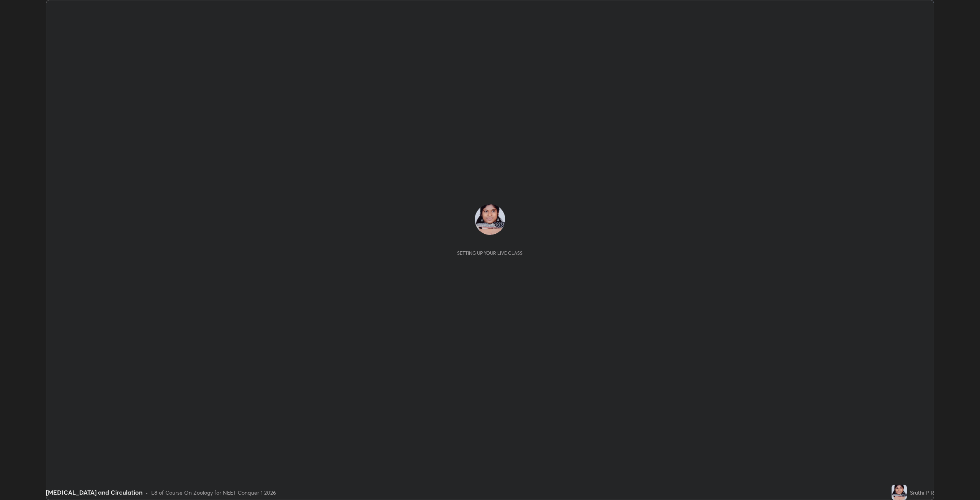  I want to click on div: Sruthi P R, so click(922, 492).